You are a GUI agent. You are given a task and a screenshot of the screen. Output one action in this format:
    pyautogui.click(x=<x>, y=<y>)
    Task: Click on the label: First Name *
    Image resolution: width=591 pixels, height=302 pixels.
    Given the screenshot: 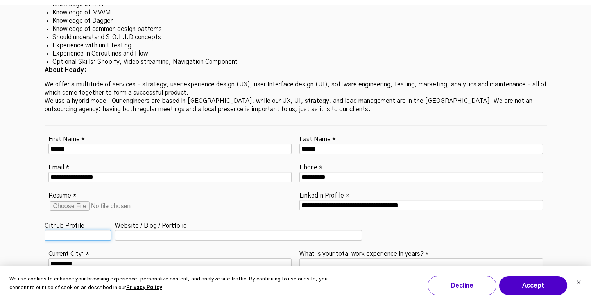 What is the action you would take?
    pyautogui.click(x=66, y=138)
    